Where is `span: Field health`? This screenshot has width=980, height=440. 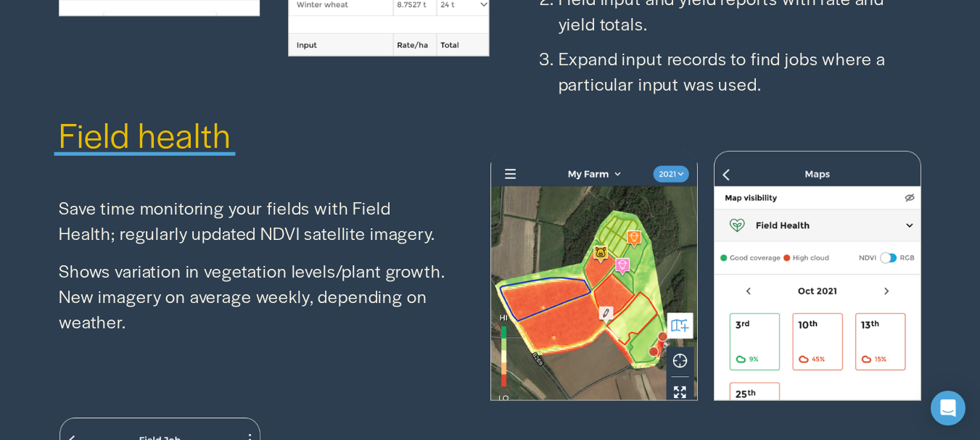 span: Field health is located at coordinates (145, 134).